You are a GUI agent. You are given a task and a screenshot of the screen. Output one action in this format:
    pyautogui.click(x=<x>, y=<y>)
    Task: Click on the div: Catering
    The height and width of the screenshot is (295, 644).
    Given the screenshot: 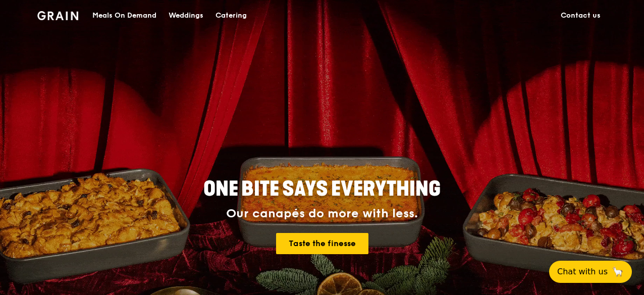 What is the action you would take?
    pyautogui.click(x=231, y=16)
    